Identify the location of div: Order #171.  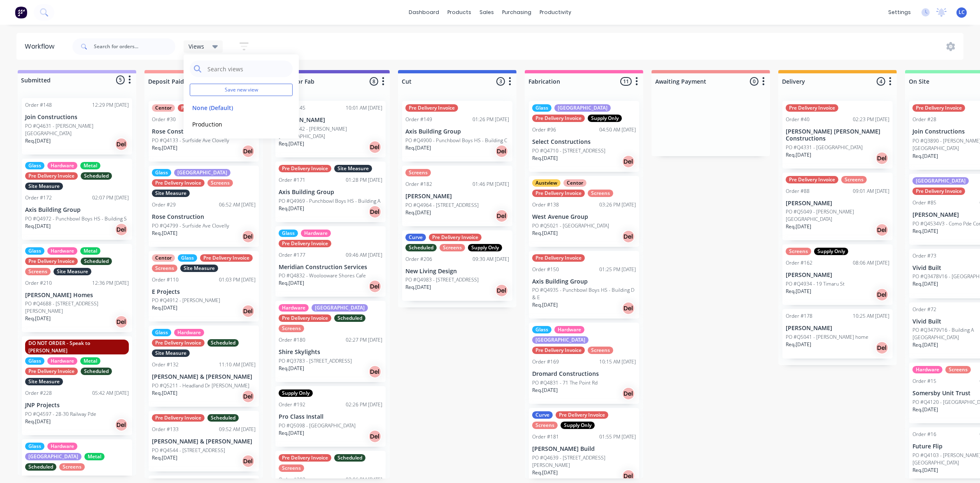
(292, 180).